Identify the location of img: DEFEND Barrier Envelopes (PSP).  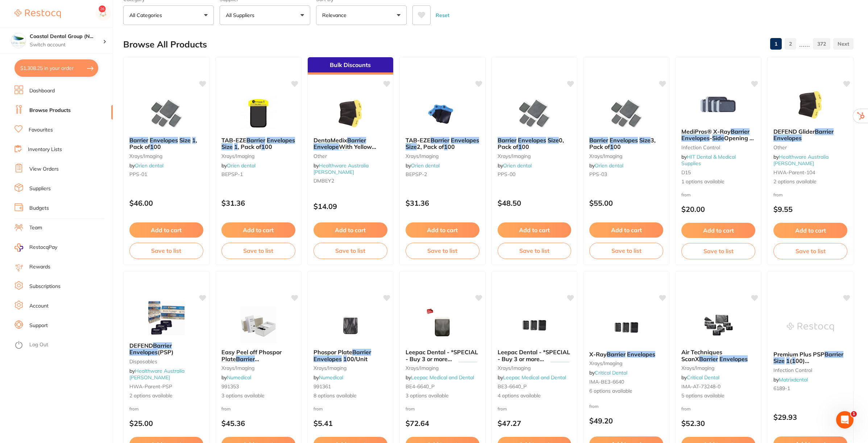
(166, 318).